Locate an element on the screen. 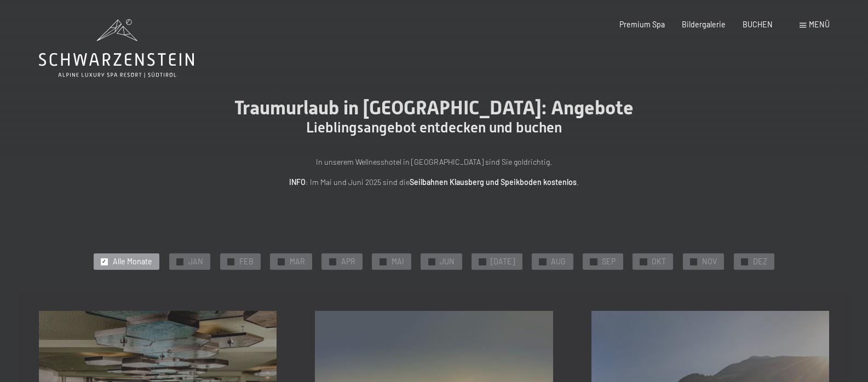  span: NOV is located at coordinates (709, 261).